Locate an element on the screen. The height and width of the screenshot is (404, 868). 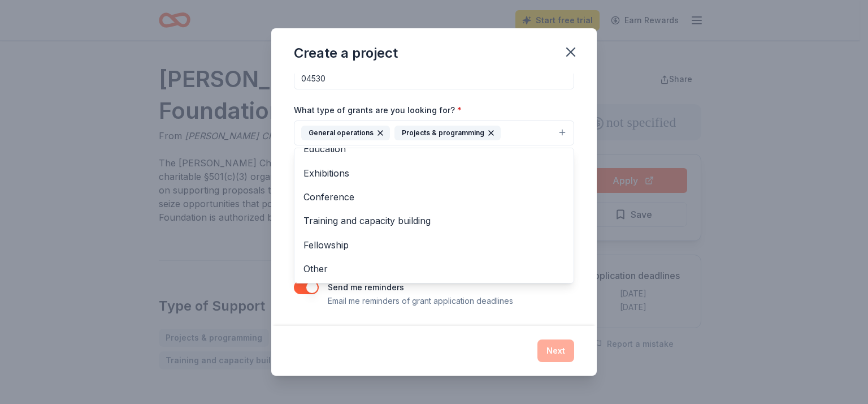
span: Exhibitions is located at coordinates (434, 173).